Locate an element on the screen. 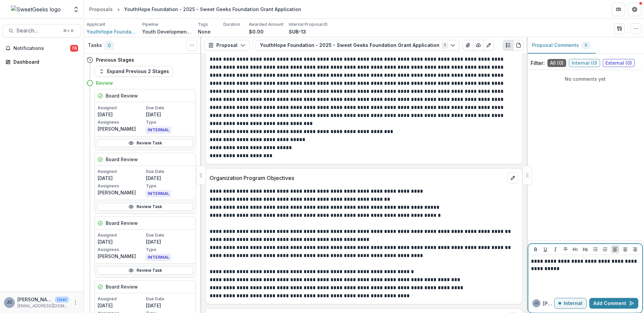 This screenshot has height=313, width=644. button: Partners is located at coordinates (618, 10).